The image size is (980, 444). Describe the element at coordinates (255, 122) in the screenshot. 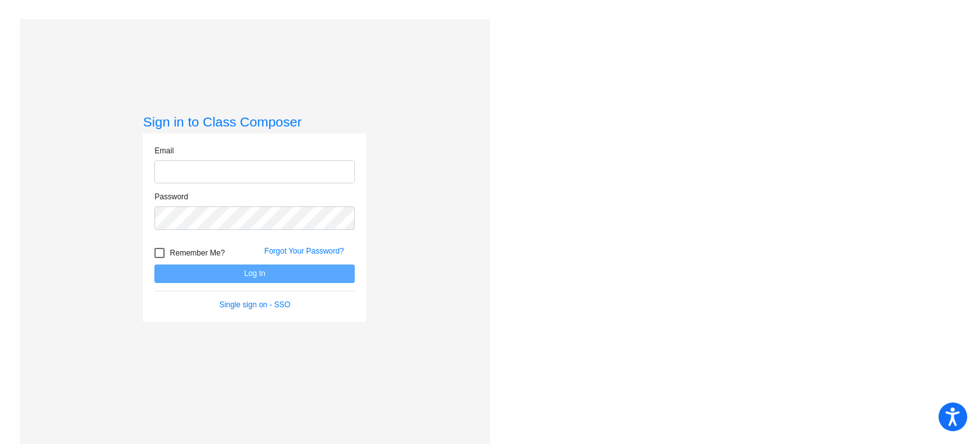

I see `h3: Sign in to Class Composer` at that location.